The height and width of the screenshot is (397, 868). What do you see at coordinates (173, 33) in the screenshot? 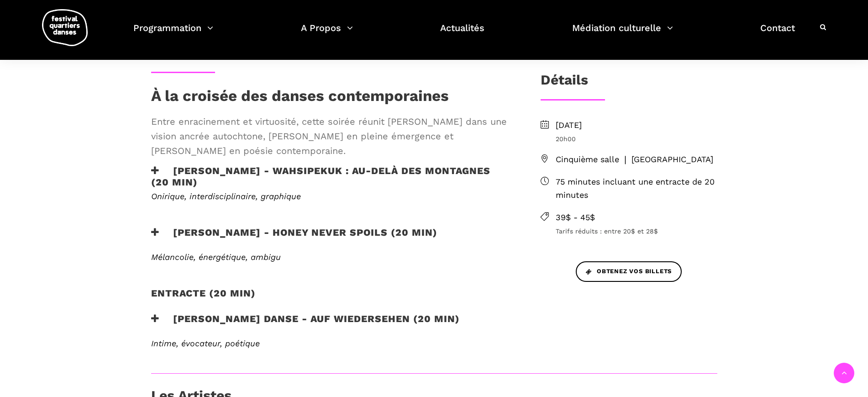
I see `a: Programmation` at bounding box center [173, 33].